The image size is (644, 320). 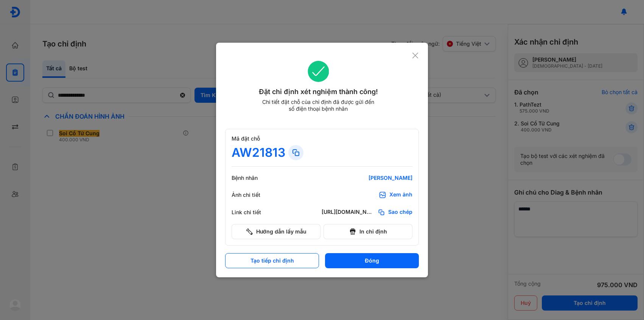 What do you see at coordinates (368, 231) in the screenshot?
I see `button: In chỉ định` at bounding box center [368, 231].